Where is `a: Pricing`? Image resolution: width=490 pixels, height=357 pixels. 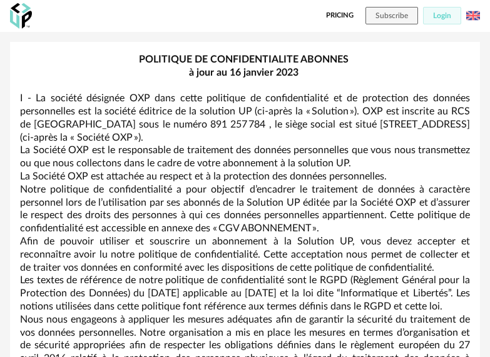 a: Pricing is located at coordinates (340, 16).